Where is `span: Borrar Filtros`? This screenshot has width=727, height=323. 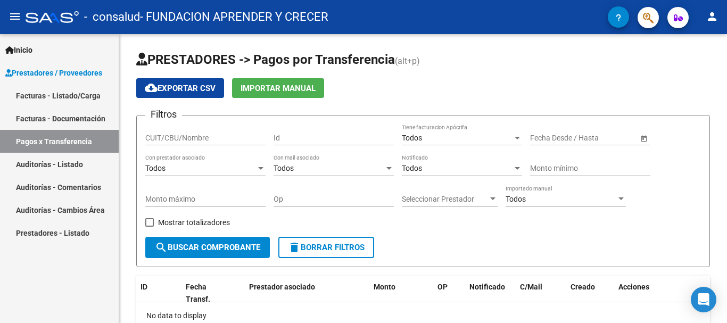 span: Borrar Filtros is located at coordinates (326, 247).